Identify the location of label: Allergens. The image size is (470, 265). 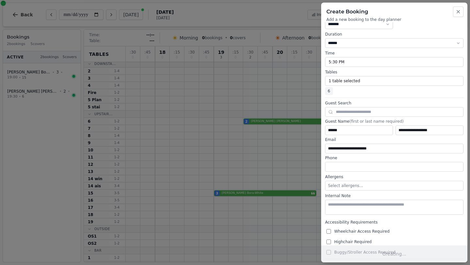
(394, 177).